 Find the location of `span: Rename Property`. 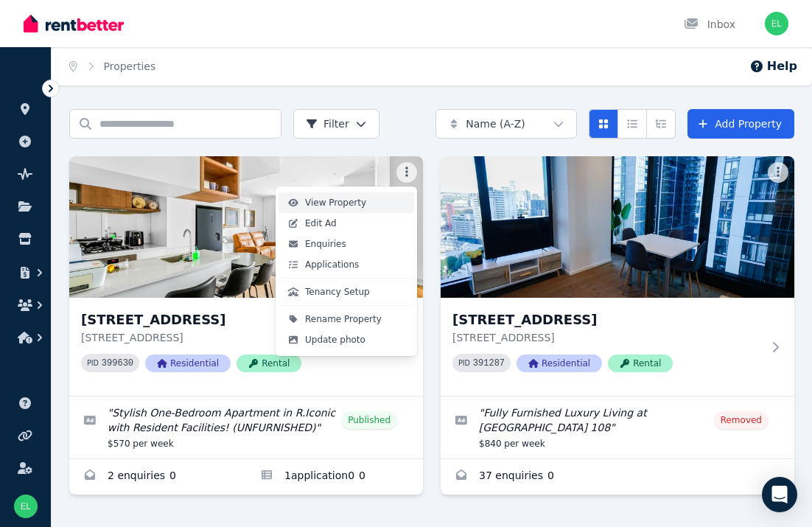

span: Rename Property is located at coordinates (344, 319).